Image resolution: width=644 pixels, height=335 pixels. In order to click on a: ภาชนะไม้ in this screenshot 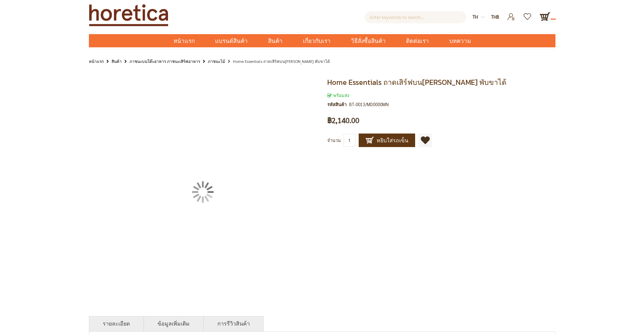, I will do `click(216, 61)`.